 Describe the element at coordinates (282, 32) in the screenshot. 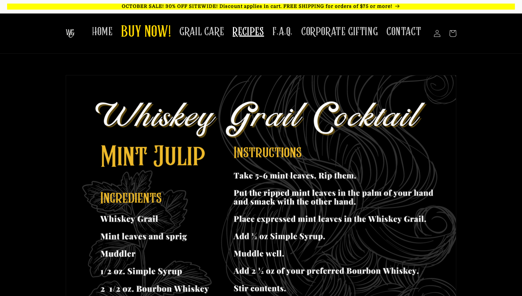

I see `a: F.A.Q.` at that location.